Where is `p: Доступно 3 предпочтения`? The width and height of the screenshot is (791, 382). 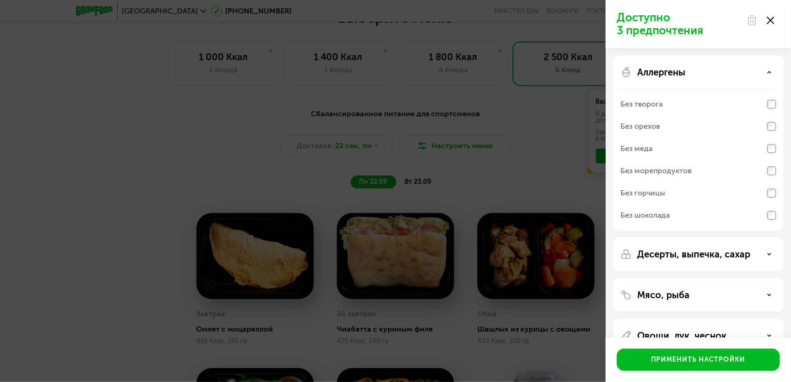
p: Доступно 3 предпочтения is located at coordinates (679, 24).